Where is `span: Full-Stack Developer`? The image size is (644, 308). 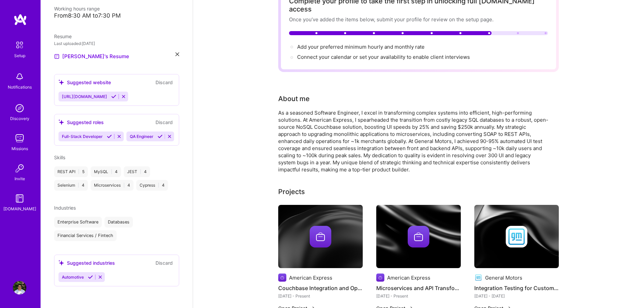
span: Full-Stack Developer is located at coordinates (82, 136).